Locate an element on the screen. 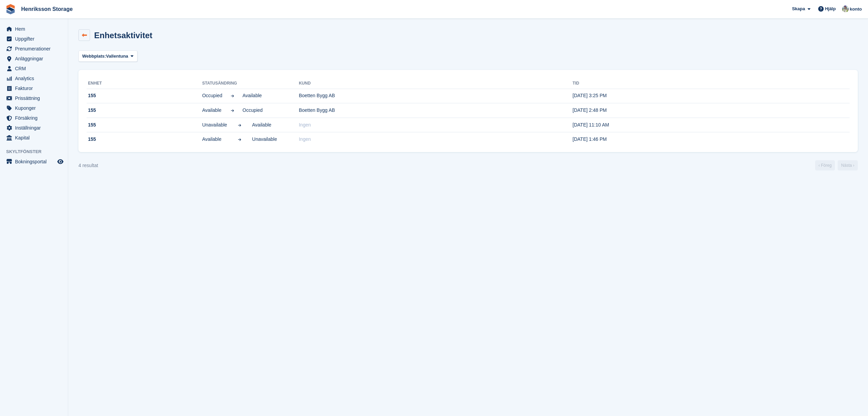 Image resolution: width=868 pixels, height=416 pixels. span: CRM is located at coordinates (36, 68).